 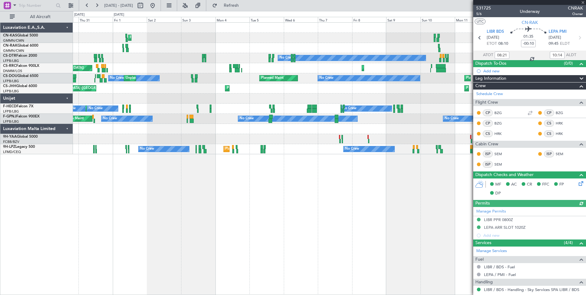 What do you see at coordinates (228, 6) in the screenshot?
I see `button: Refresh` at bounding box center [228, 6].